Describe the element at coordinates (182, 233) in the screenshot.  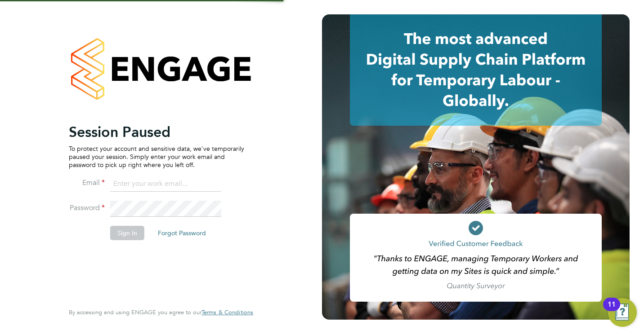
I see `button: Forgot Password` at that location.